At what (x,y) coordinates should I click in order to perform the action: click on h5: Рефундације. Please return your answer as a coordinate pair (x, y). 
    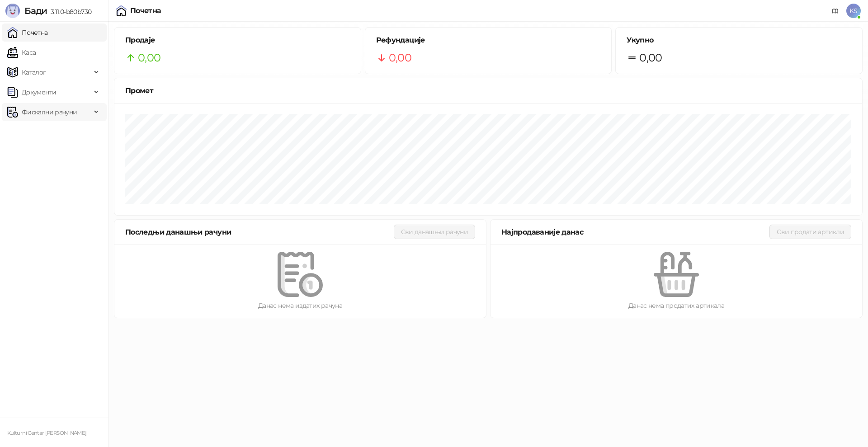
    Looking at the image, I should click on (488, 40).